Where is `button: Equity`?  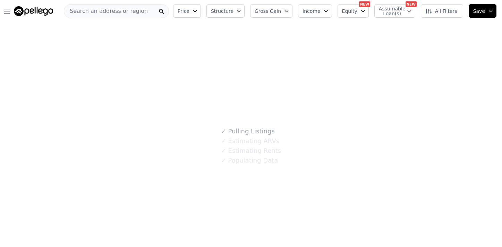 button: Equity is located at coordinates (353, 11).